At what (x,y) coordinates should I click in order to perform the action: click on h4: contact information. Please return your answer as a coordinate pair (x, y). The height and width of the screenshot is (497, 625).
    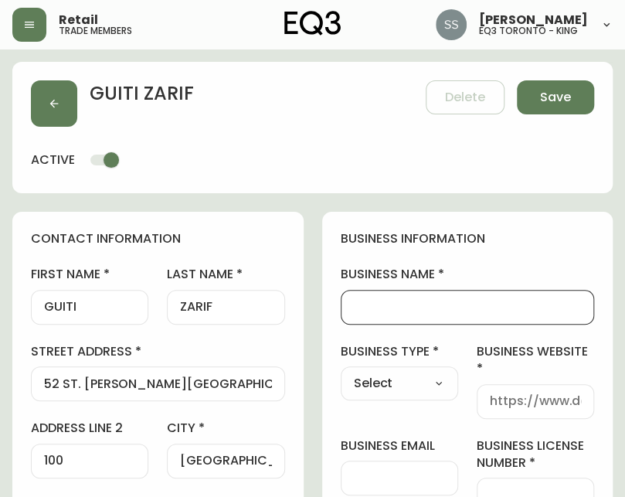
    Looking at the image, I should click on (158, 239).